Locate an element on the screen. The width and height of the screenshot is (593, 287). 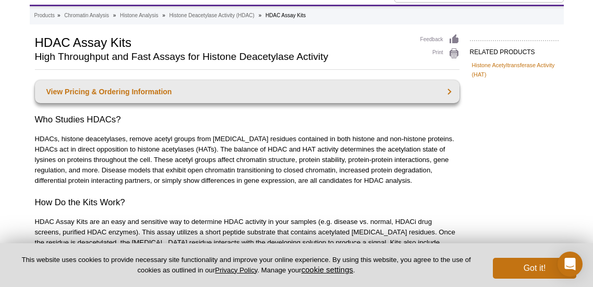
h2: RELATED PRODUCTS is located at coordinates (514, 50).